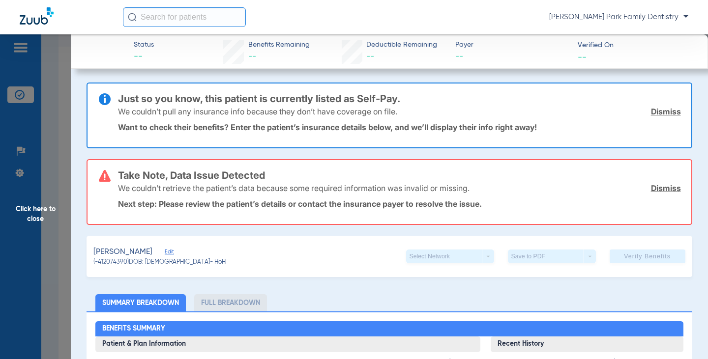 Image resolution: width=708 pixels, height=359 pixels. What do you see at coordinates (141, 303) in the screenshot?
I see `li: Summary Breakdown` at bounding box center [141, 303].